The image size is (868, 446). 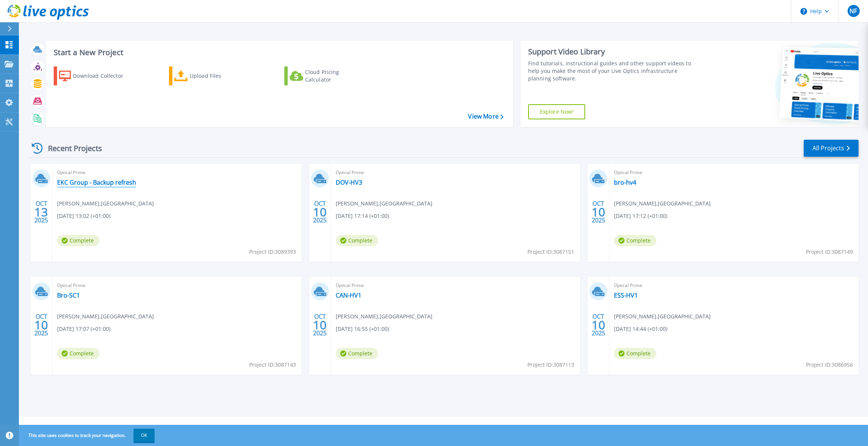 What do you see at coordinates (626, 295) in the screenshot?
I see `a: ESS-HV1` at bounding box center [626, 295].